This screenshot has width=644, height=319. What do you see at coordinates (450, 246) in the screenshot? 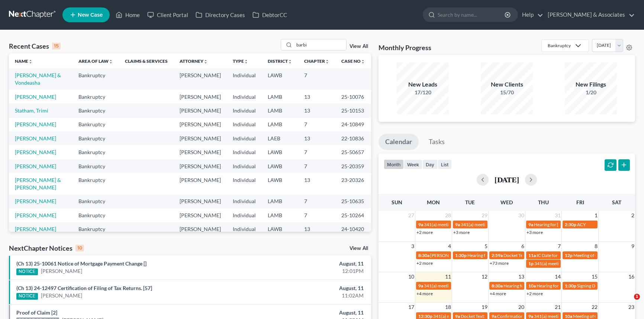
I see `span: 4` at bounding box center [450, 246].